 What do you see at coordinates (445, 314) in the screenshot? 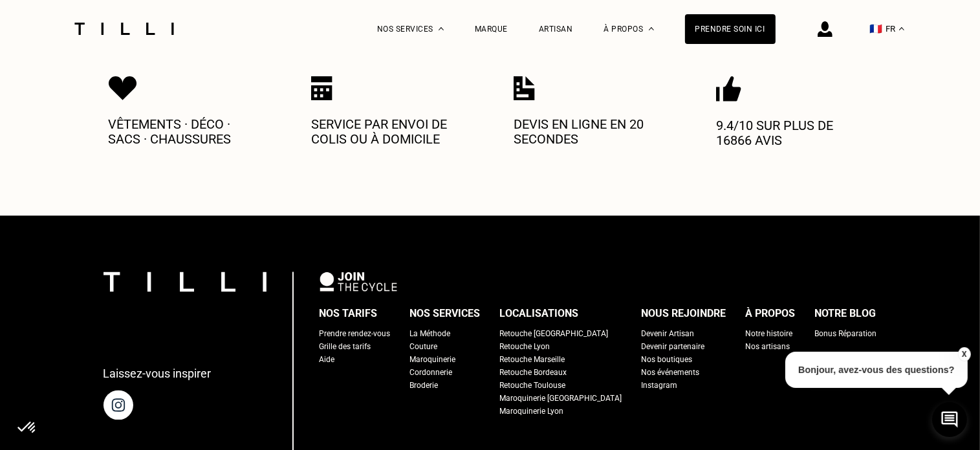
I see `div: Nos services` at bounding box center [445, 314].